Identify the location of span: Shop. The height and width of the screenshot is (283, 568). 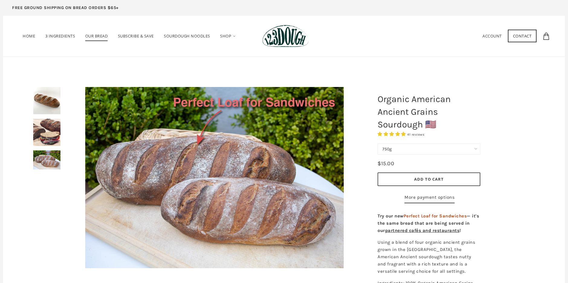
(225, 36).